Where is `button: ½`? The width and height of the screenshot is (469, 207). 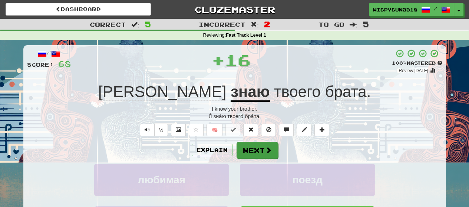
button: ½ is located at coordinates (161, 130).